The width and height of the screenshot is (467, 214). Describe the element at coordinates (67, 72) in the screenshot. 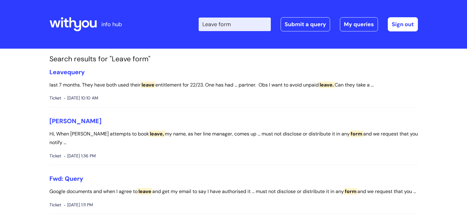

I see `a: Leavequery` at that location.